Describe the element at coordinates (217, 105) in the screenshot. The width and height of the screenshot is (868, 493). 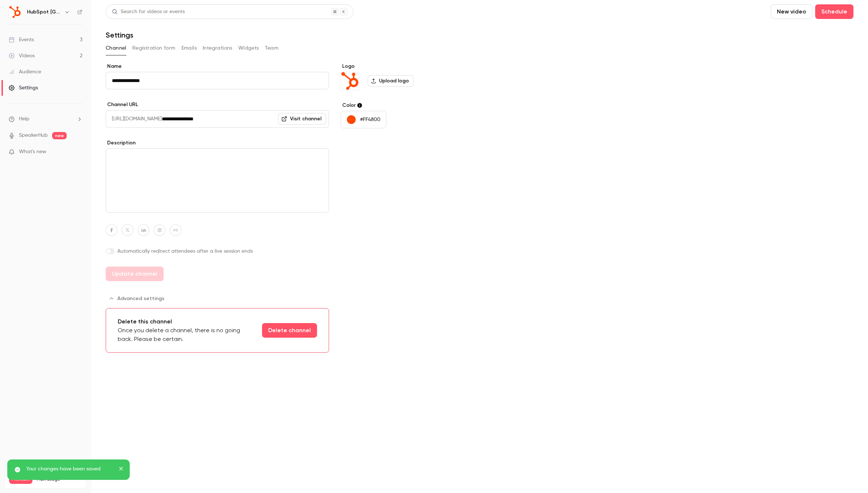
I see `label: Channel URL` at that location.